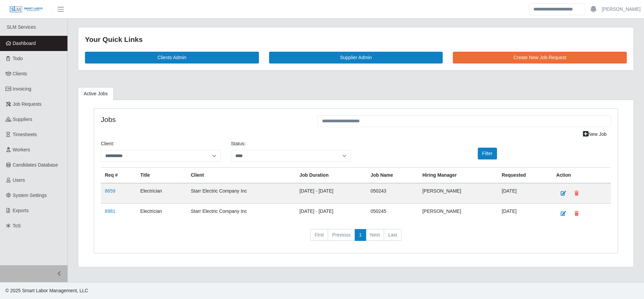  Describe the element at coordinates (110, 190) in the screenshot. I see `a: 8659` at that location.